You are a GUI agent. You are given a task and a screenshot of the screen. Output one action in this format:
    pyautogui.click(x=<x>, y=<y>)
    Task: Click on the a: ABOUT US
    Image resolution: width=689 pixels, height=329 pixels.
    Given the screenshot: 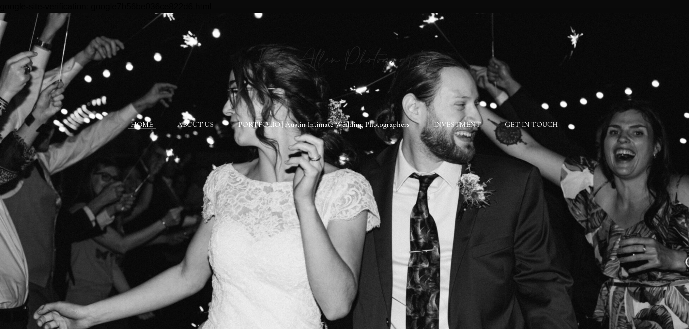 What is the action you would take?
    pyautogui.click(x=195, y=124)
    